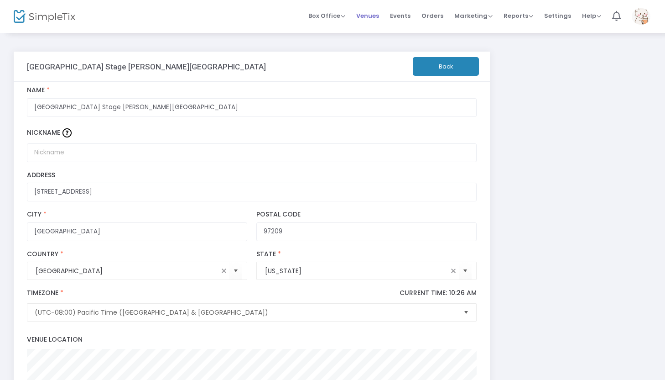 Image resolution: width=665 pixels, height=380 pixels. Describe the element at coordinates (137, 215) in the screenshot. I see `label: City` at that location.